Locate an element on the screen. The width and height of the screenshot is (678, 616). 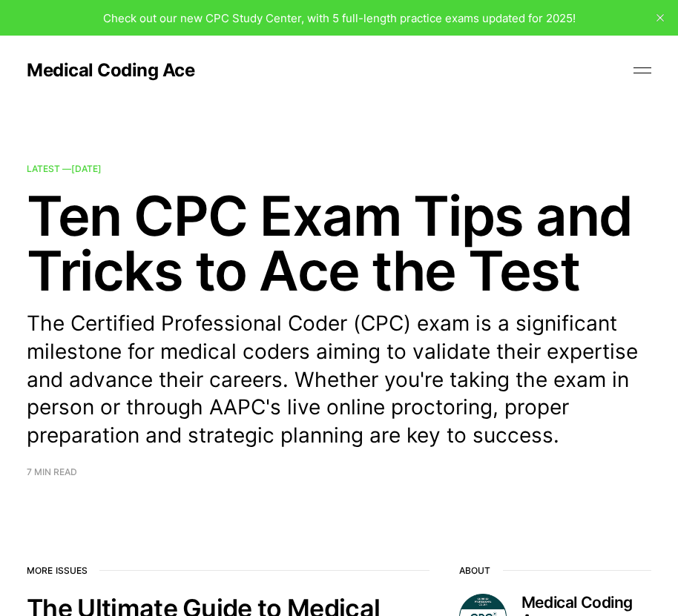
p: The Certified Professional Coder (CPC) exam is a significant milestone for medical coders aiming ... is located at coordinates (339, 380).